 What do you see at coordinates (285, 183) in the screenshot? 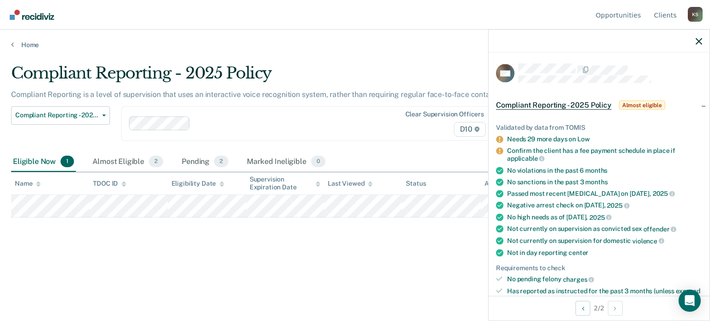
I see `div: Supervision Expiration Date` at bounding box center [285, 183].